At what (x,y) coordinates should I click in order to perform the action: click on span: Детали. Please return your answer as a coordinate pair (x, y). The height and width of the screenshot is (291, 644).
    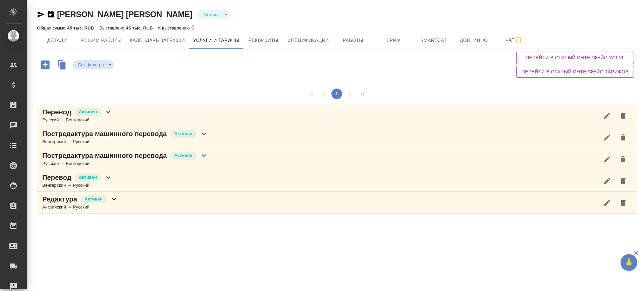
    Looking at the image, I should click on (57, 40).